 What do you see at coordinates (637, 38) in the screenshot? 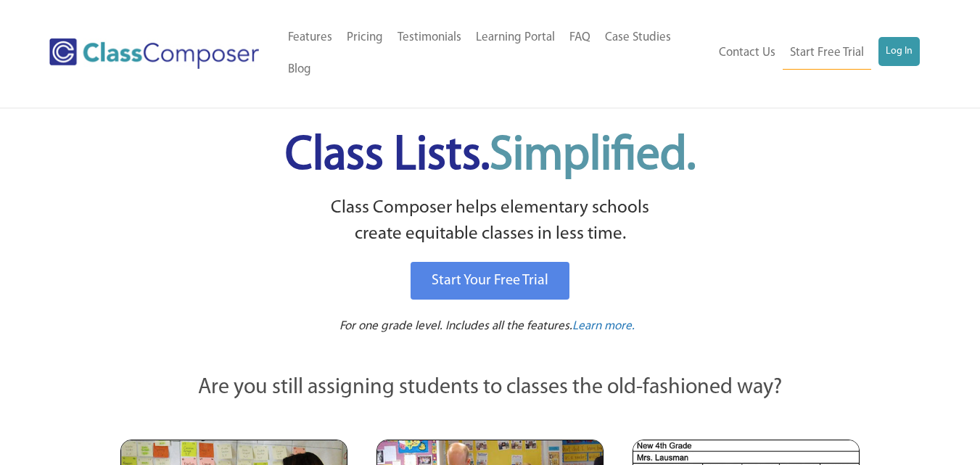
I see `a: Case Studies` at bounding box center [637, 38].